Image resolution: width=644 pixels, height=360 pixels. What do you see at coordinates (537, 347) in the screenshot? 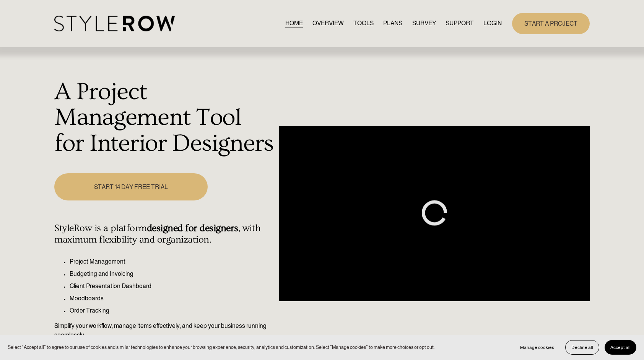
I see `button: Manage cookies` at bounding box center [537, 347].